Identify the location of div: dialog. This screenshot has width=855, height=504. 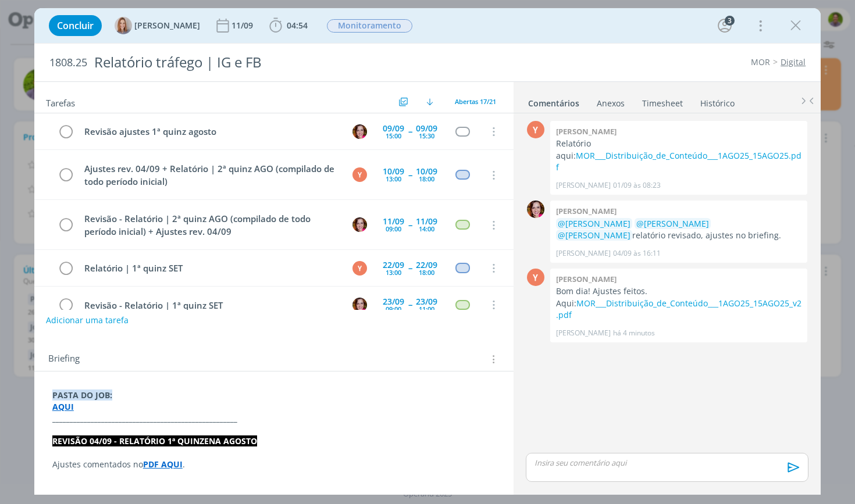
(427, 251).